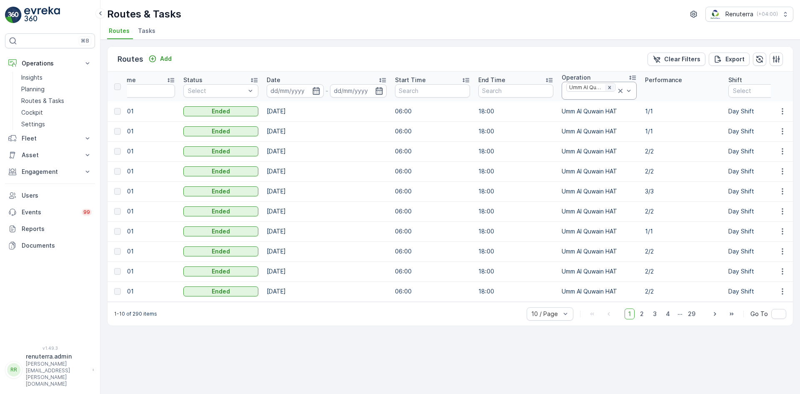 The width and height of the screenshot is (800, 394). Describe the element at coordinates (767, 14) in the screenshot. I see `p: ( +04:00 )` at that location.